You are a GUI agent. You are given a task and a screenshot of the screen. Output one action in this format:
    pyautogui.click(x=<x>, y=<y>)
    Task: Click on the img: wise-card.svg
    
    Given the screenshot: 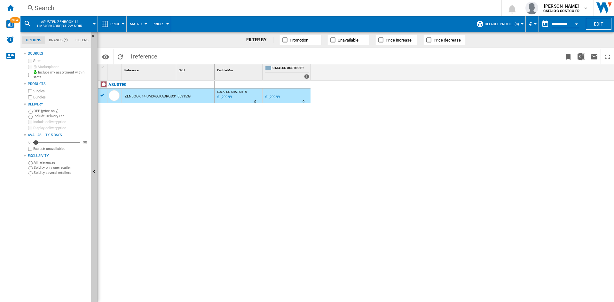 What is the action you would take?
    pyautogui.click(x=10, y=24)
    